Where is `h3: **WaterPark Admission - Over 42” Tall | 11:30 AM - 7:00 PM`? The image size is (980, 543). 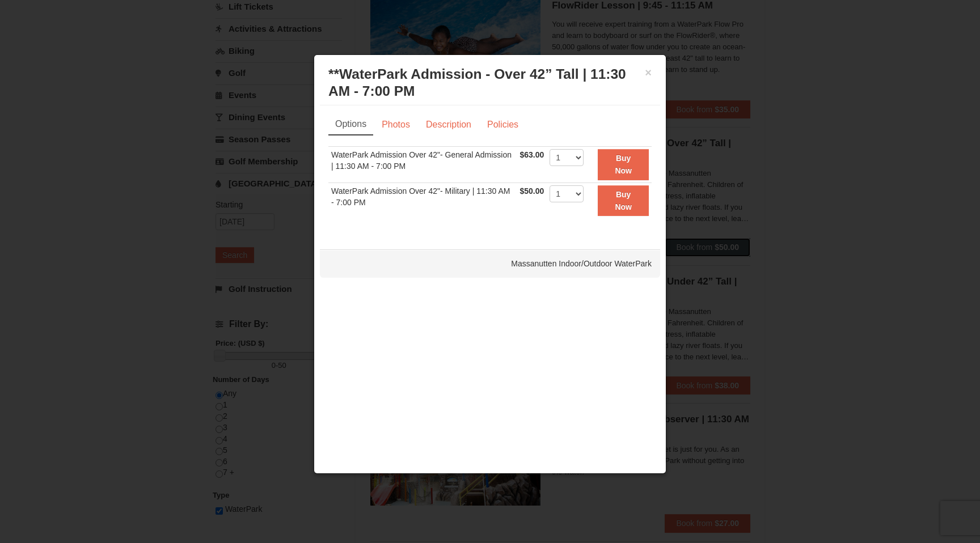 h3: **WaterPark Admission - Over 42” Tall | 11:30 AM - 7:00 PM is located at coordinates (490, 83).